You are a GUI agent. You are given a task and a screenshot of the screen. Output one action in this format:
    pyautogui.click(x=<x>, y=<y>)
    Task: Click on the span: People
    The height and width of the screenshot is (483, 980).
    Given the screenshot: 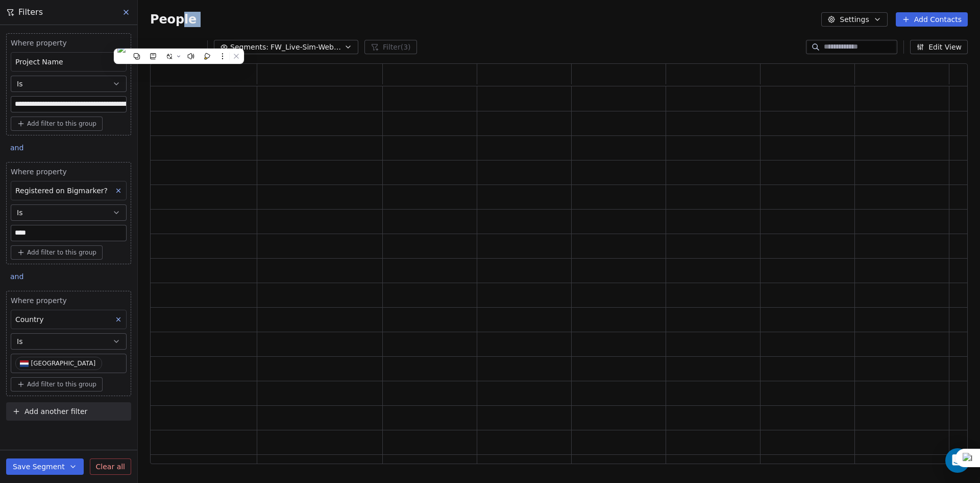 What is the action you would take?
    pyautogui.click(x=173, y=20)
    